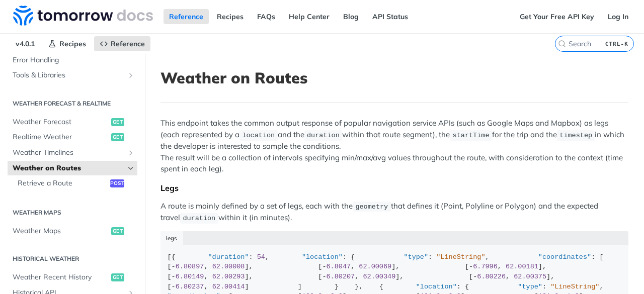  Describe the element at coordinates (395, 212) in the screenshot. I see `p: A route is mainly defined by a set of legs, each with the that defines it (Point, Polyline or Pol...` at that location.